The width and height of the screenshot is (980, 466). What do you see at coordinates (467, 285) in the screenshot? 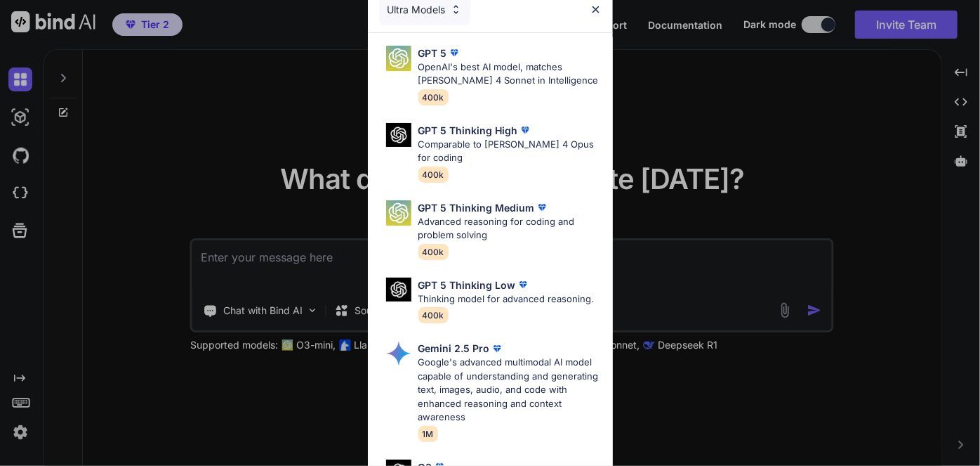
I see `p: GPT 5 Thinking Low` at bounding box center [467, 285].